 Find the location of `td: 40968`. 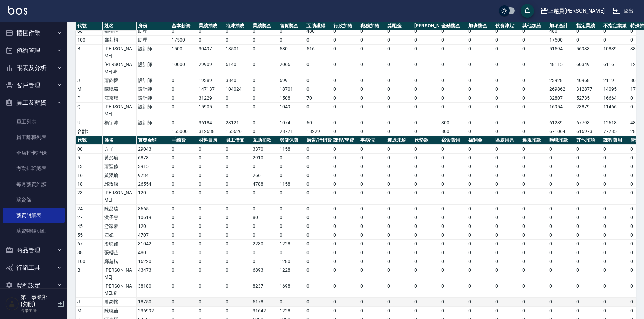

td: 40968 is located at coordinates (588, 81).